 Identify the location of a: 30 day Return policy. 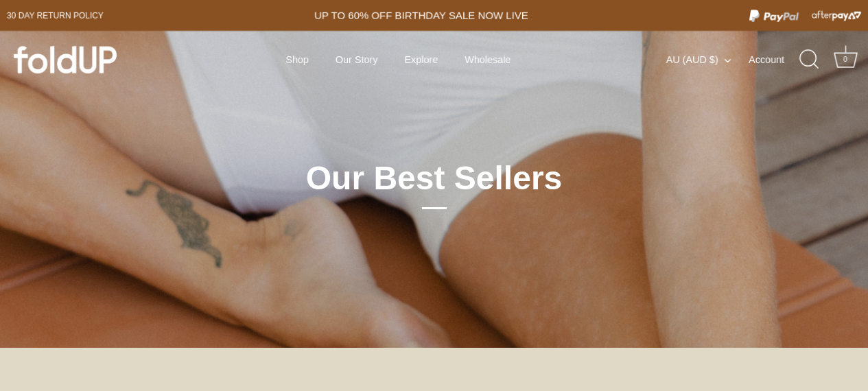
(55, 16).